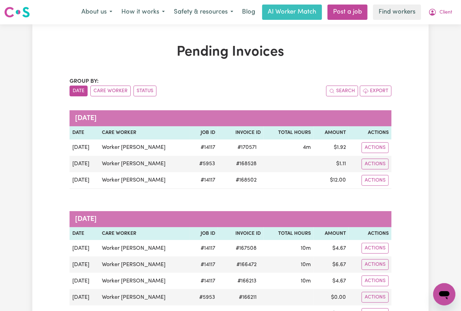  I want to click on button: sort invoices by paid status, so click(145, 91).